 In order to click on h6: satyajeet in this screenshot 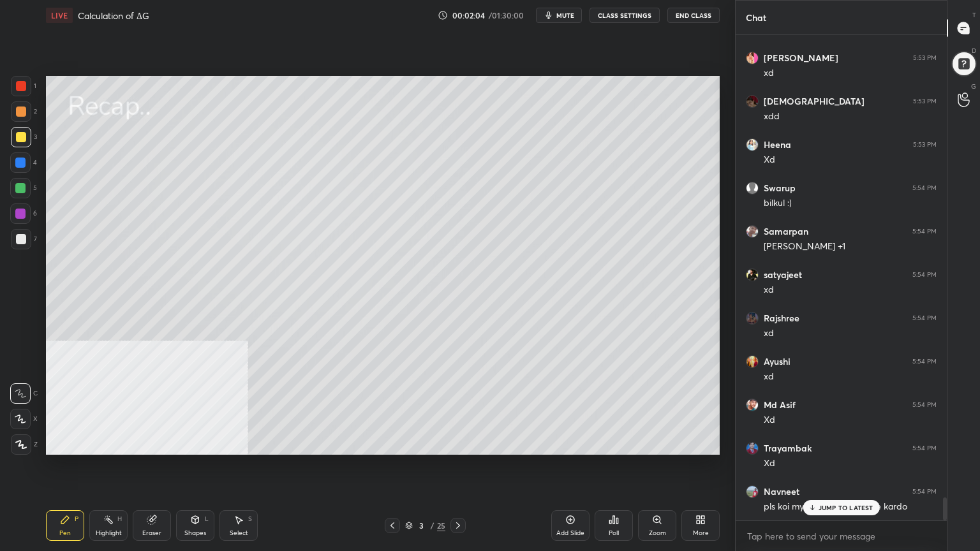, I will do `click(783, 275)`.